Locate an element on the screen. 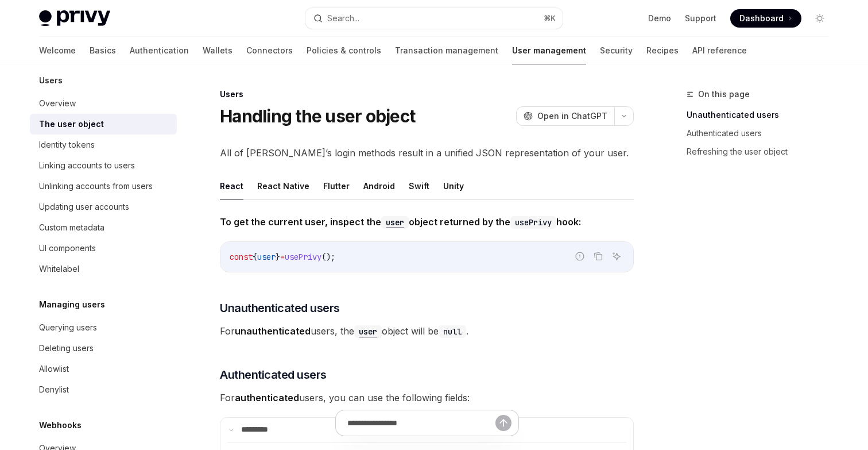 This screenshot has height=450, width=868. a: Welcome is located at coordinates (57, 51).